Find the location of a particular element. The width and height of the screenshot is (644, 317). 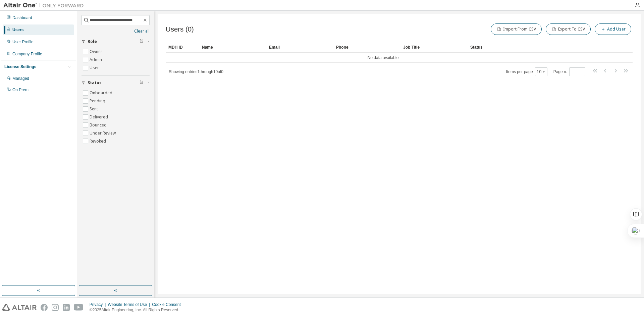

label: Sent is located at coordinates (94, 109).